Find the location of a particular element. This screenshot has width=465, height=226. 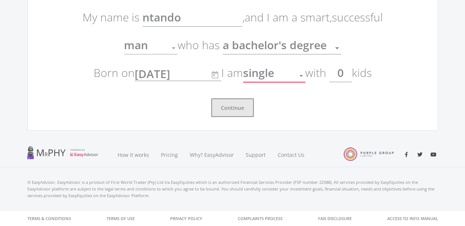

span: man is located at coordinates (136, 45).